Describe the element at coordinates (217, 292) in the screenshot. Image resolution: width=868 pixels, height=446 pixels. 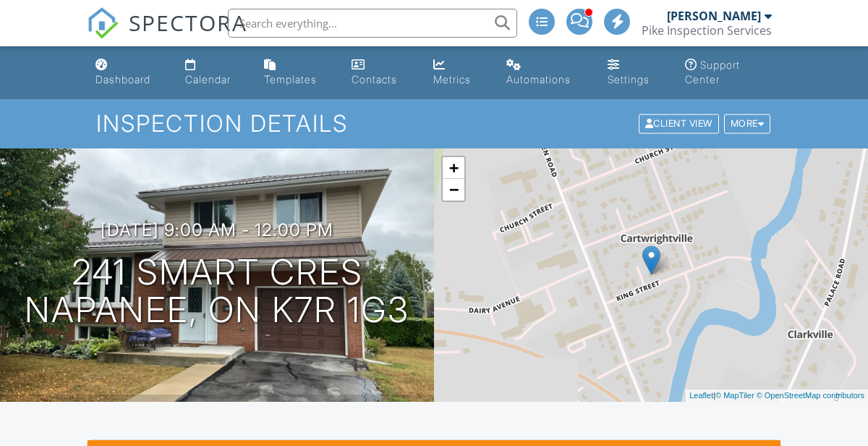
I see `h1: 241 Smart Cres Napanee, ON K7R 1G3` at that location.